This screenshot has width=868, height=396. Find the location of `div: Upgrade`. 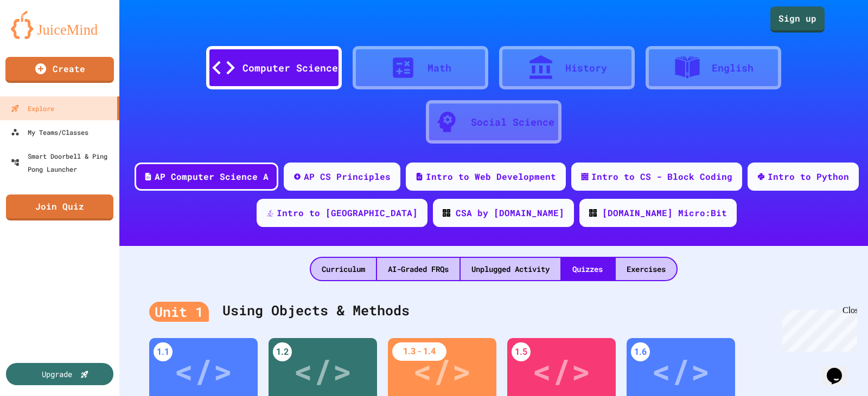

div: Upgrade is located at coordinates (57, 374).